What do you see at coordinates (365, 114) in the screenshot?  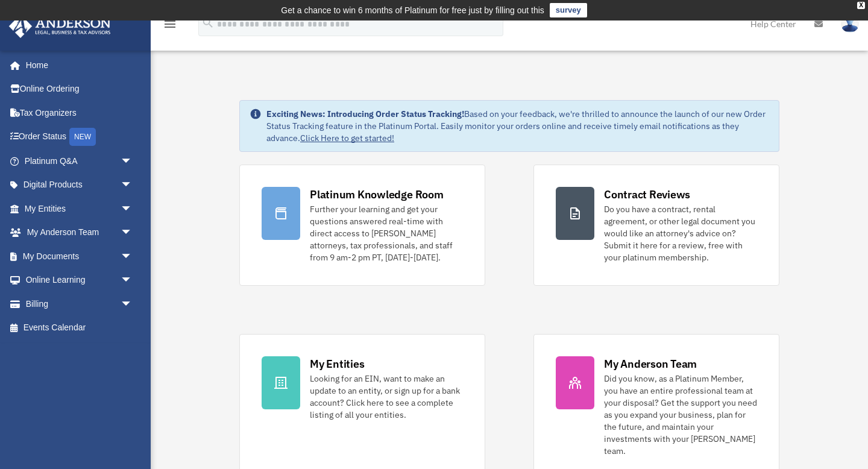 I see `strong: Exciting News: Introducing Order Status Tracking!` at bounding box center [365, 114].